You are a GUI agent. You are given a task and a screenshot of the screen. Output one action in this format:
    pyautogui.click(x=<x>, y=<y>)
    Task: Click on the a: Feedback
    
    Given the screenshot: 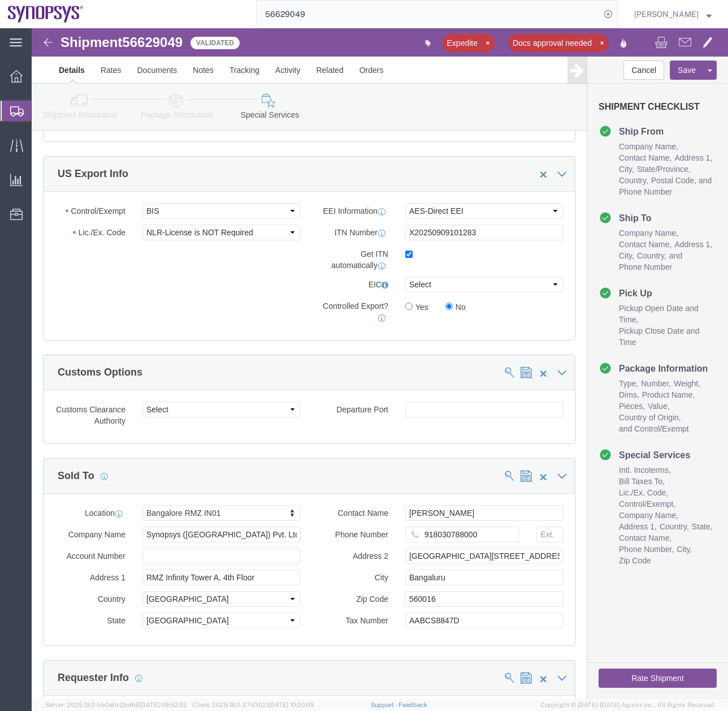 What is the action you would take?
    pyautogui.click(x=413, y=704)
    